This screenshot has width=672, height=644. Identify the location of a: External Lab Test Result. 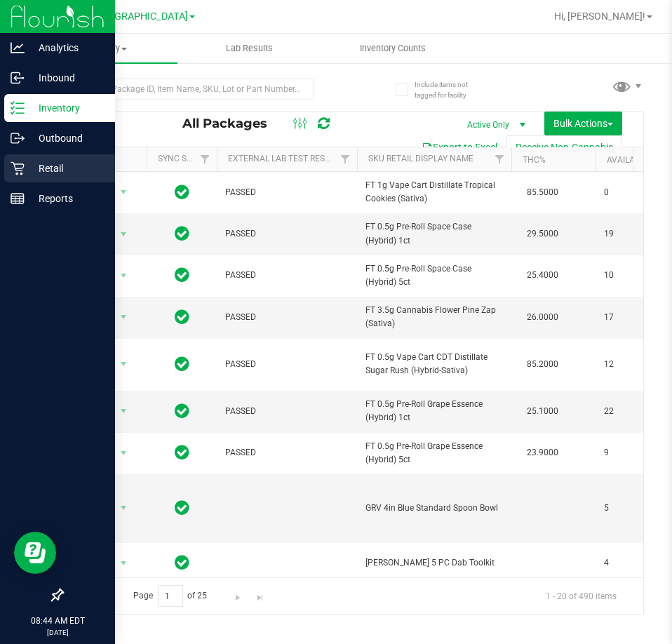
(282, 159).